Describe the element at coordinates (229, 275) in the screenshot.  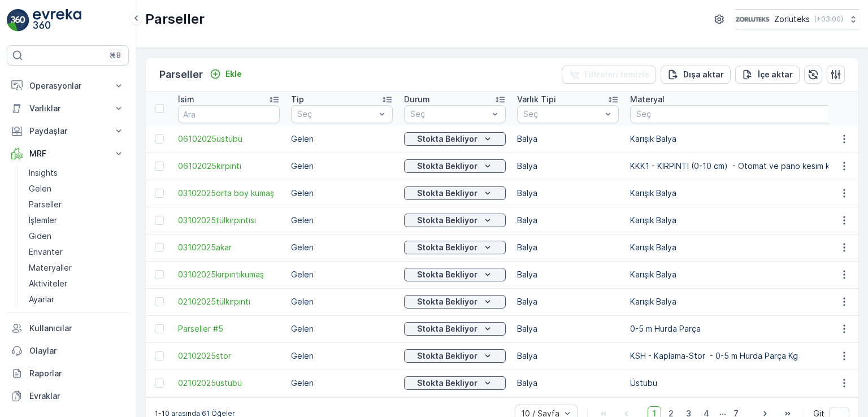
I see `a: 03102025kırpıntıkumaş` at that location.